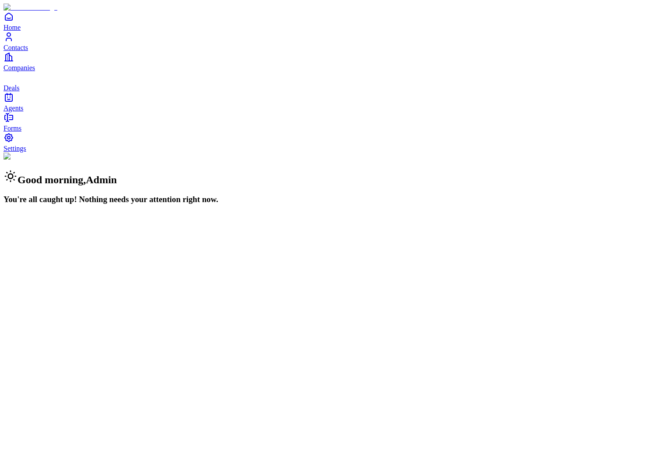 Image resolution: width=653 pixels, height=466 pixels. I want to click on span: Deals, so click(11, 88).